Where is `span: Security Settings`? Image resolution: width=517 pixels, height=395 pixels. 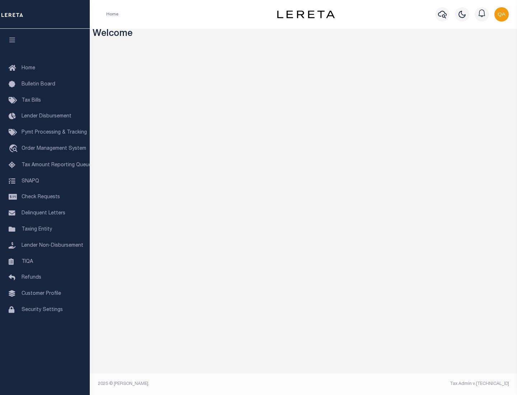
span: Security Settings is located at coordinates (42, 310).